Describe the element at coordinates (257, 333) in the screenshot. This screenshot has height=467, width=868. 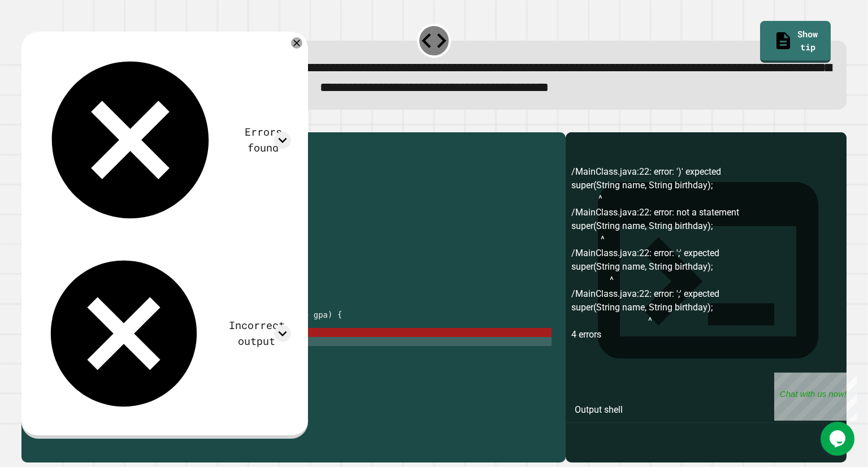
I see `div: Incorrect output` at that location.